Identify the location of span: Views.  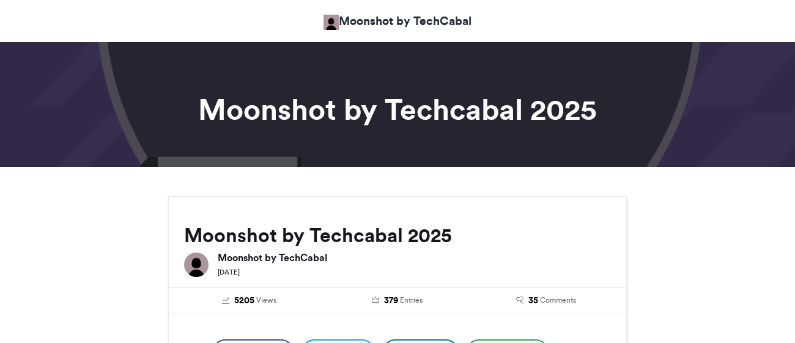
(266, 300).